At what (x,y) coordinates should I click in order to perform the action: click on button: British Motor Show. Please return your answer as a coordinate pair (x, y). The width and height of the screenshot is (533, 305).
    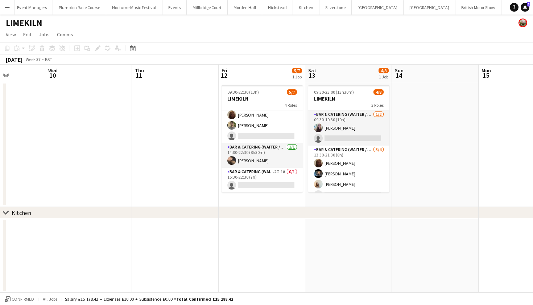
    Looking at the image, I should click on (479, 7).